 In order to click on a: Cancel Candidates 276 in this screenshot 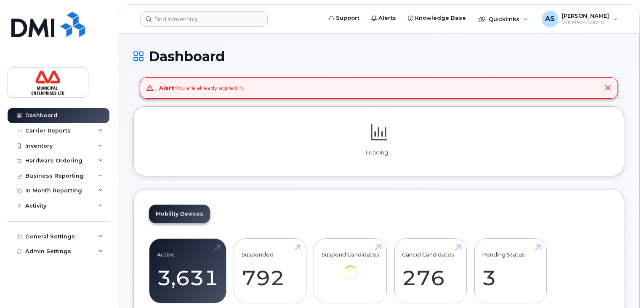, I will do `click(430, 271)`.